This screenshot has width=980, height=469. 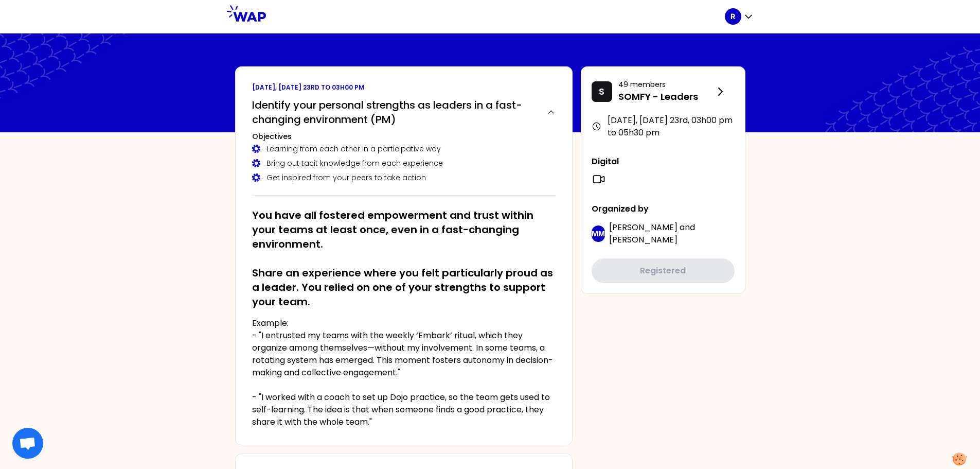 What do you see at coordinates (663, 209) in the screenshot?
I see `p: Organized by` at bounding box center [663, 209].